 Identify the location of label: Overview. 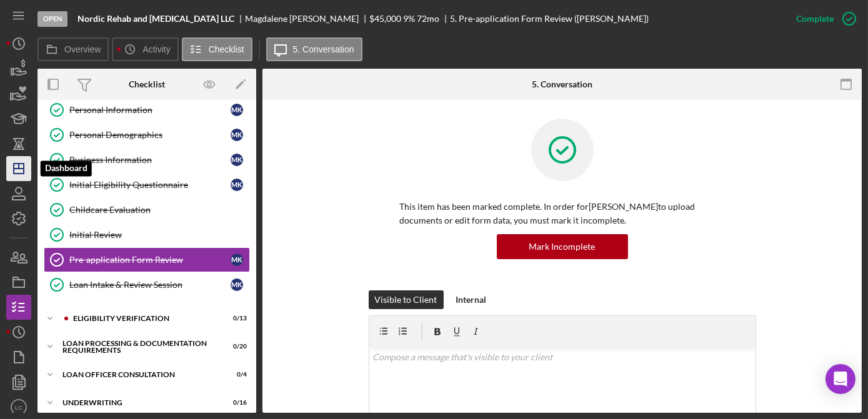
(83, 49).